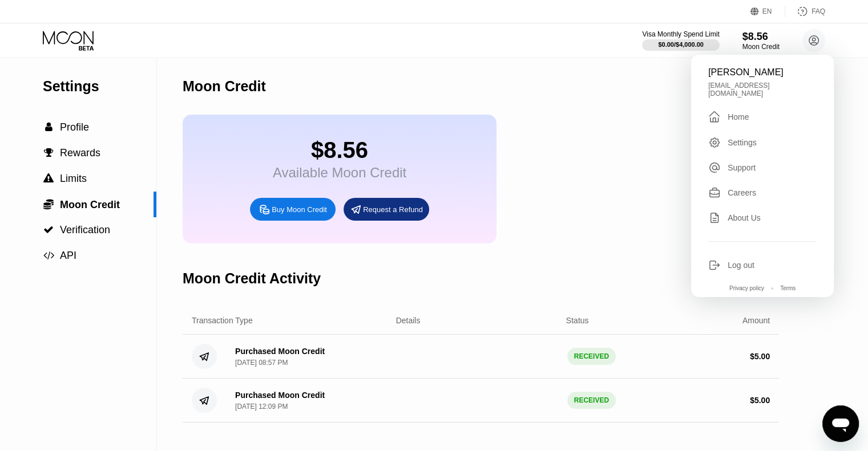  I want to click on div: Moon Credit Activity, so click(252, 278).